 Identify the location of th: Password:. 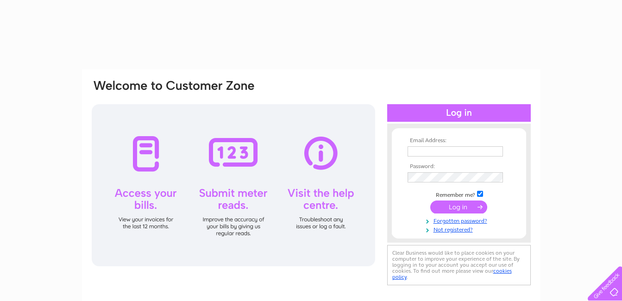
(459, 167).